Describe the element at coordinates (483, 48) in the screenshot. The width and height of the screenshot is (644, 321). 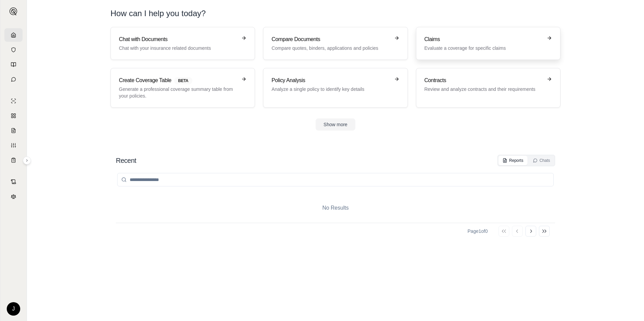
I see `p: Evaluate a coverage for specific claims` at that location.